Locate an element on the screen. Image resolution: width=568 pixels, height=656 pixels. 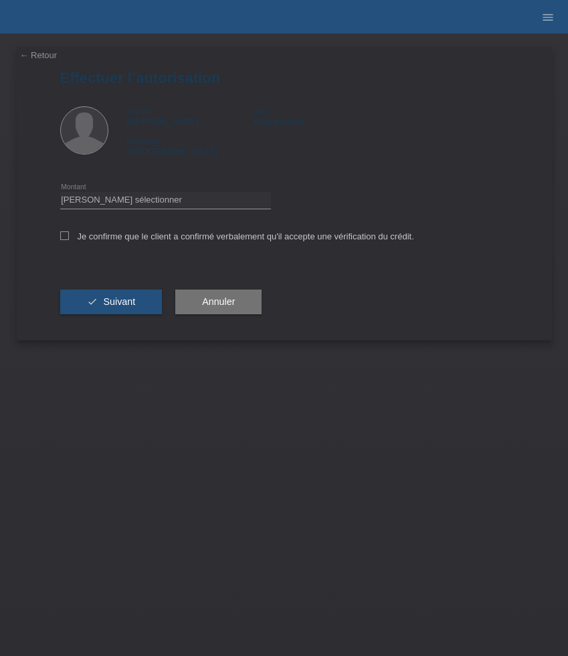
span: Suivant is located at coordinates (119, 302).